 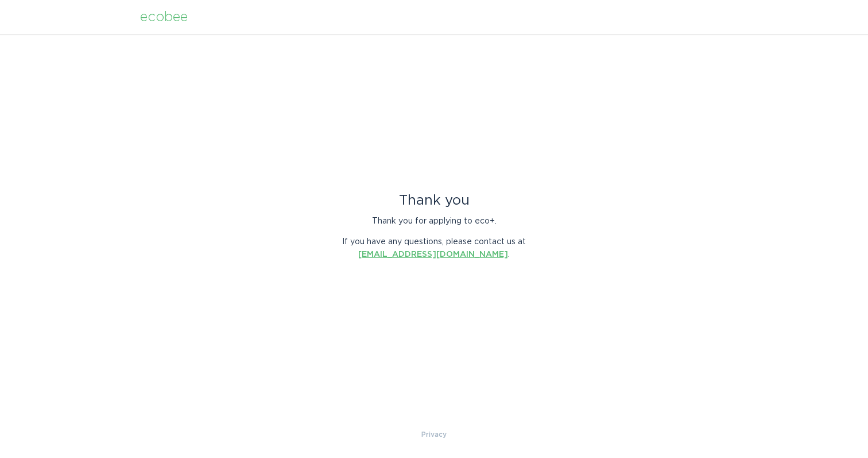 What do you see at coordinates (434, 222) in the screenshot?
I see `p: Thank you for applying to eco+.` at bounding box center [434, 222].